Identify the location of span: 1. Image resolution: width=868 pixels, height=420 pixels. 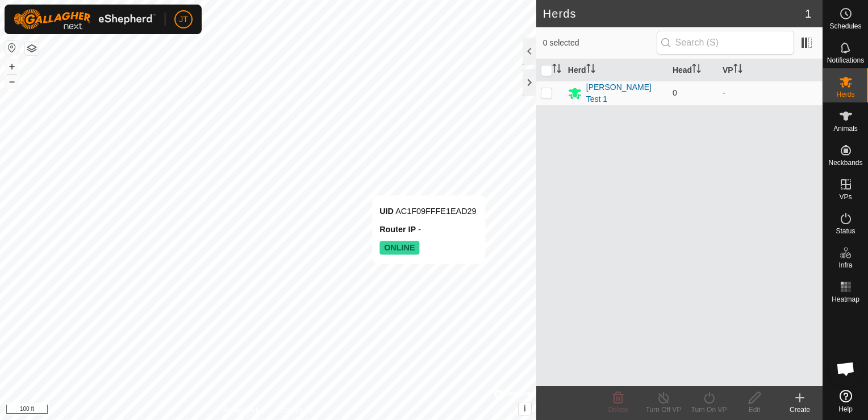
(808, 14).